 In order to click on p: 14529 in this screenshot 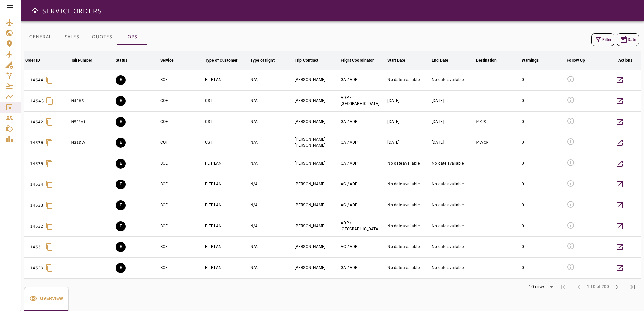, I will do `click(37, 268)`.